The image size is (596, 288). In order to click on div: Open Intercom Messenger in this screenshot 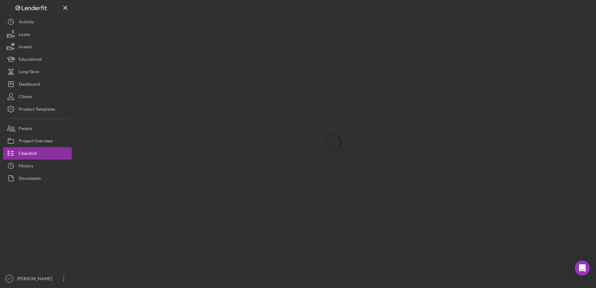, I will do `click(582, 268)`.